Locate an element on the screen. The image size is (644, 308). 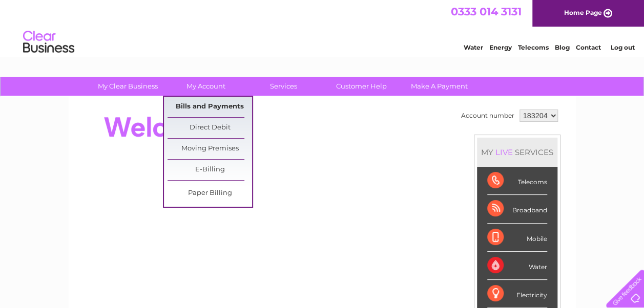
div: Water is located at coordinates (517, 266).